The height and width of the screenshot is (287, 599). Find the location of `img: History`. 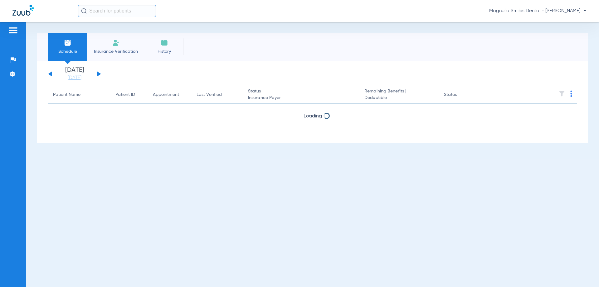

img: History is located at coordinates (164, 43).